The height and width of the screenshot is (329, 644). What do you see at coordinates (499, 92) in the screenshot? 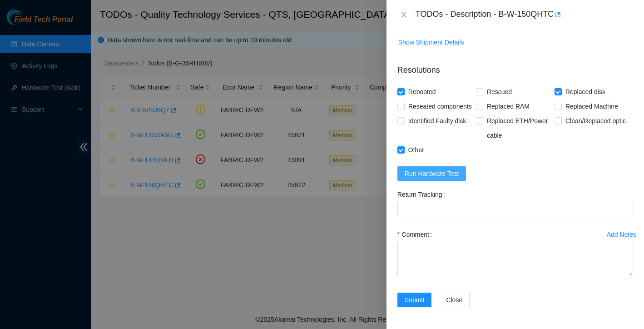
I see `span: Rescued` at bounding box center [499, 92].